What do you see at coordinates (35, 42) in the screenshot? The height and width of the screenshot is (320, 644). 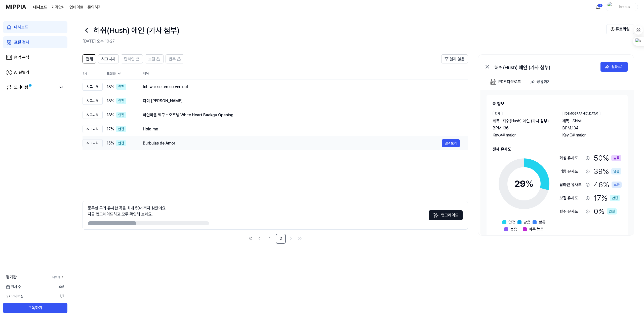 I see `a: 표절 검사` at bounding box center [35, 42].